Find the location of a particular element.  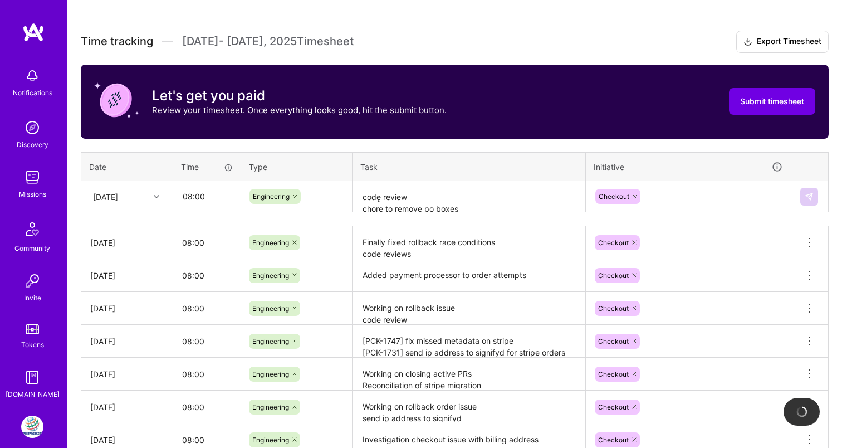

textarea: codę review chore to remove po boxes is located at coordinates (469, 197).